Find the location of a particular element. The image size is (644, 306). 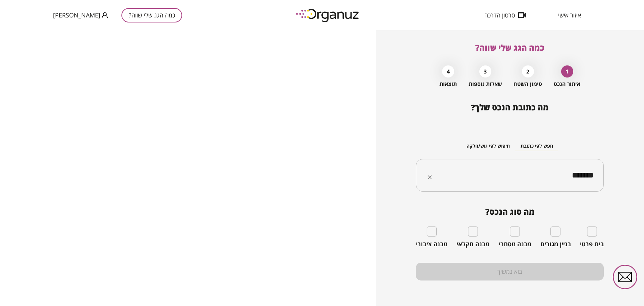

button: חיפוש לפי גוש/חלקה is located at coordinates (488, 146).